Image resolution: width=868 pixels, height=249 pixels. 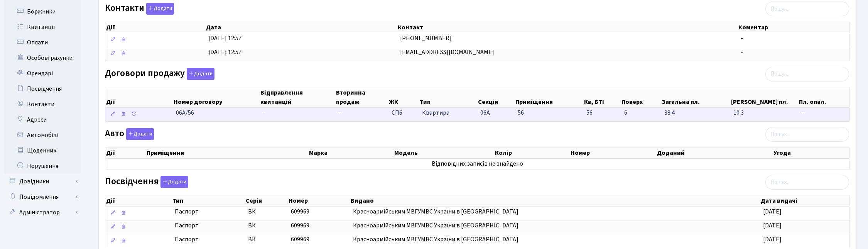 What do you see at coordinates (42, 166) in the screenshot?
I see `a: Порушення` at bounding box center [42, 166].